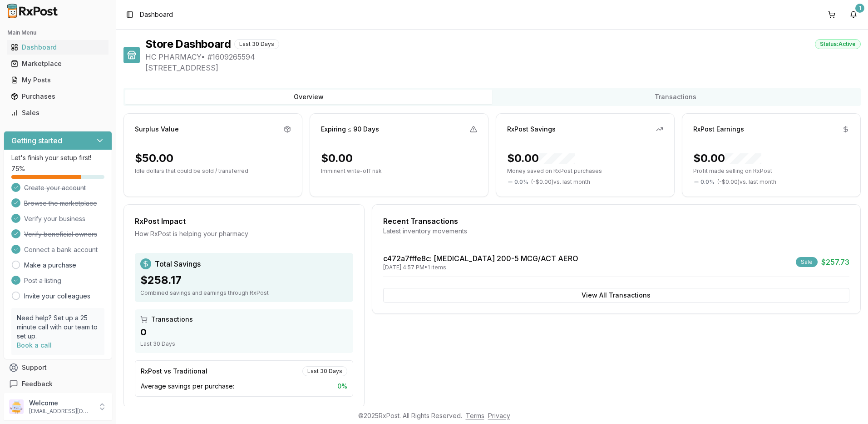 Image resolution: width=868 pixels, height=424 pixels. What do you see at coordinates (58, 367) in the screenshot?
I see `button: Support` at bounding box center [58, 367].